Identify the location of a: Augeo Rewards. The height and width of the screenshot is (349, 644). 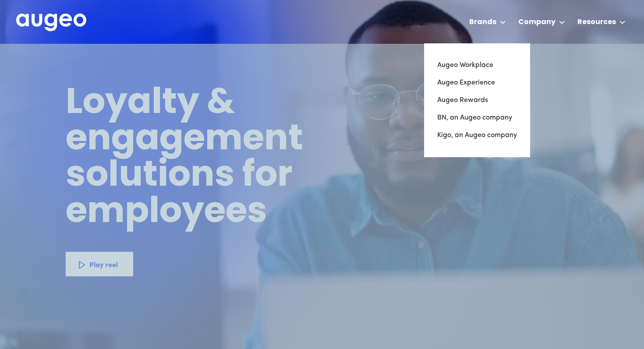
(477, 101).